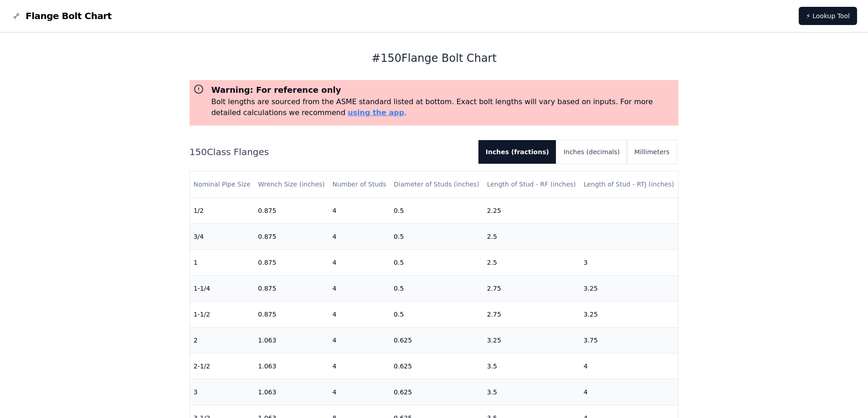 This screenshot has height=418, width=868. What do you see at coordinates (223, 236) in the screenshot?
I see `td: 3/4` at bounding box center [223, 236].